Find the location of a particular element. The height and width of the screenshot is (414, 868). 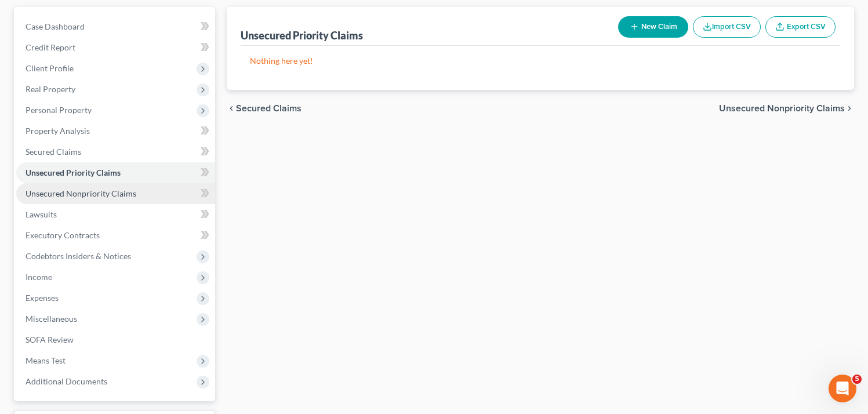

span: Credit Report is located at coordinates (50, 47).